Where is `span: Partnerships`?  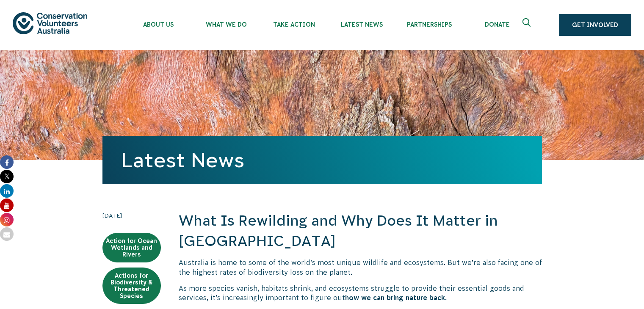 span: Partnerships is located at coordinates (429, 25).